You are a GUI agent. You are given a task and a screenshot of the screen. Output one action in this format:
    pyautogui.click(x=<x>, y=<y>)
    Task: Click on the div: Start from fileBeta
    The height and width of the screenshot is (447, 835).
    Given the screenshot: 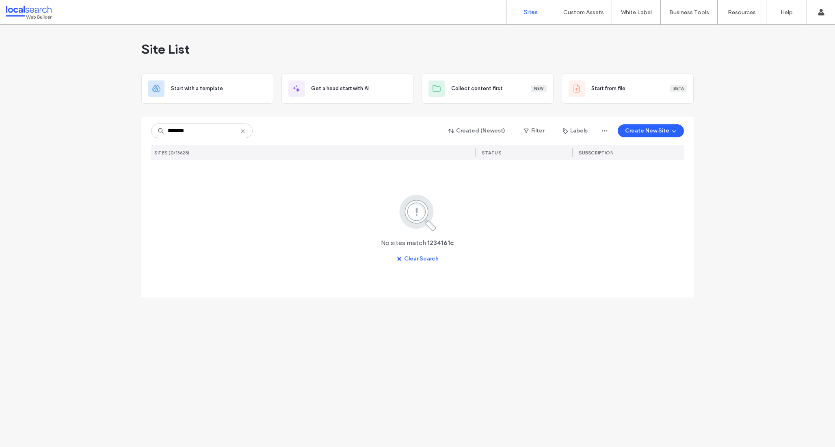 What is the action you would take?
    pyautogui.click(x=627, y=89)
    